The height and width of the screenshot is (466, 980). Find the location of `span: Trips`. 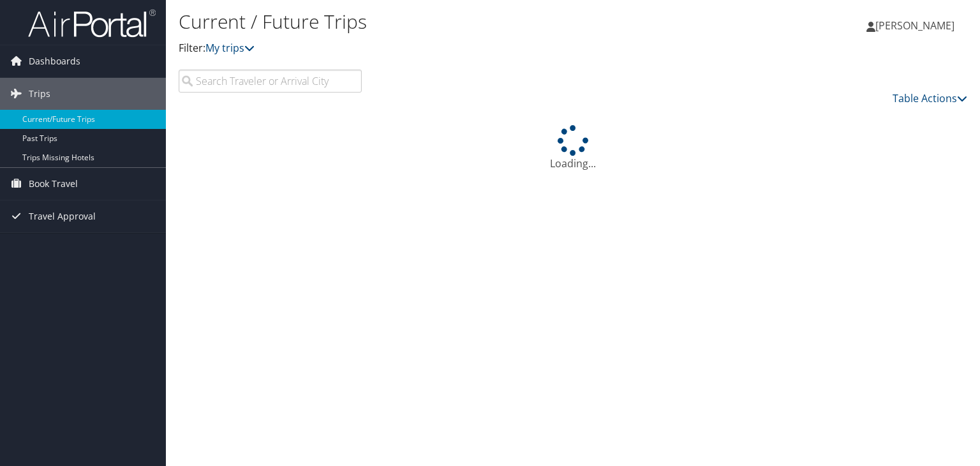

span: Trips is located at coordinates (40, 94).